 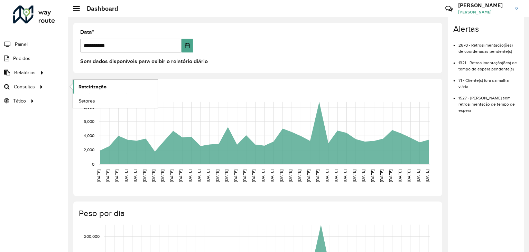 What do you see at coordinates (488, 81) in the screenshot?
I see `li: 71 - Cliente(s) fora da malha viária` at bounding box center [488, 81].